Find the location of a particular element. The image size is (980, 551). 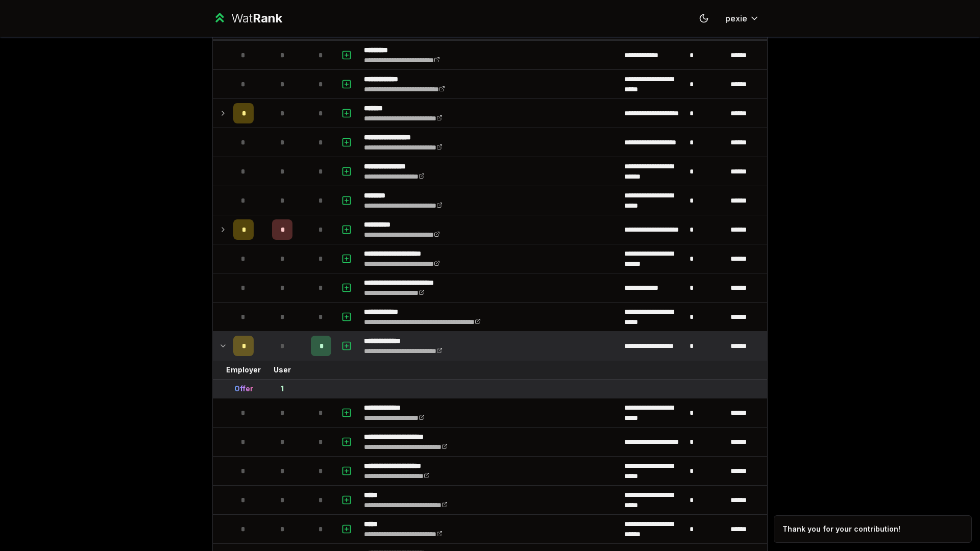

div: Wat is located at coordinates (257, 18).